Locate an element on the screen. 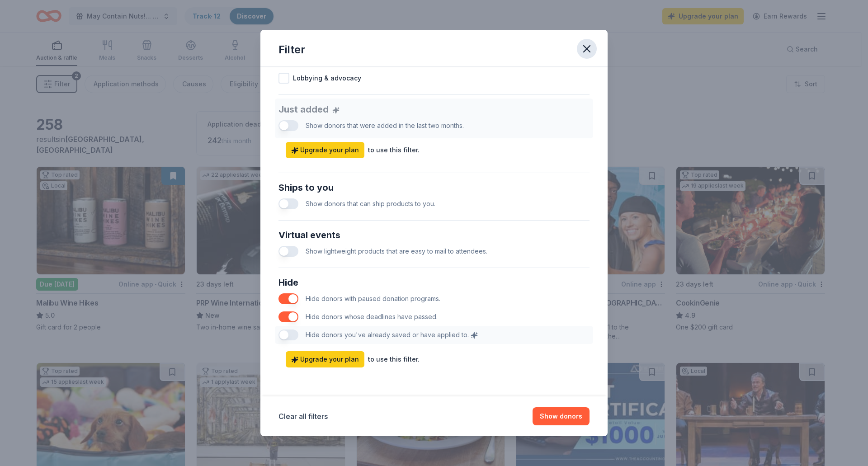 The height and width of the screenshot is (466, 868). button: Show donors is located at coordinates (561, 417).